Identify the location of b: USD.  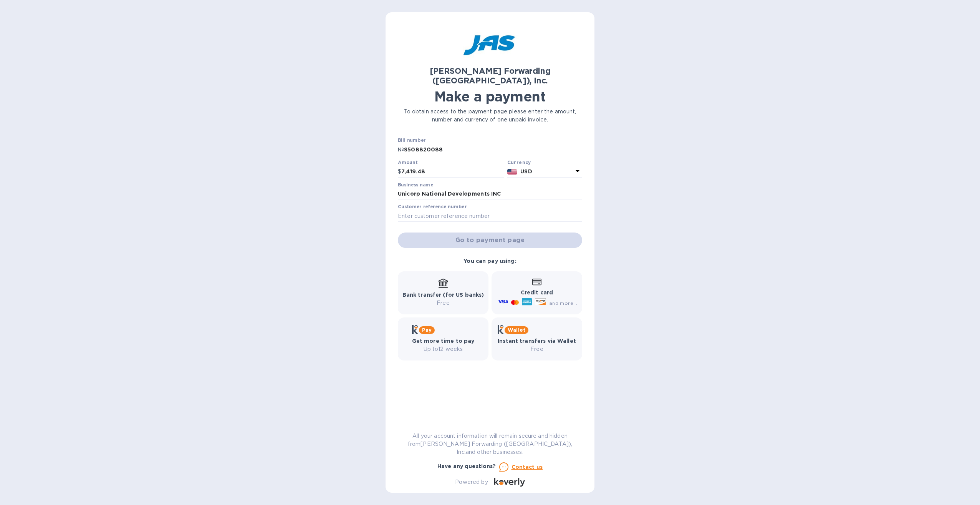
(526, 171).